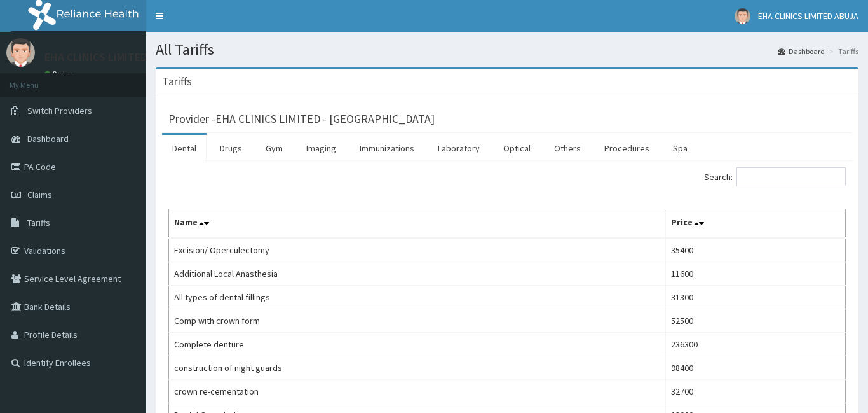 This screenshot has height=413, width=868. Describe the element at coordinates (418, 249) in the screenshot. I see `td: Excision/ Operculectomy` at that location.